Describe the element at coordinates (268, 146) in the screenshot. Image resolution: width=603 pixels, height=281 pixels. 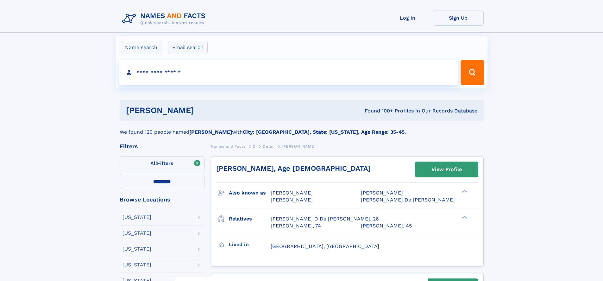
I see `a: Delen` at that location.